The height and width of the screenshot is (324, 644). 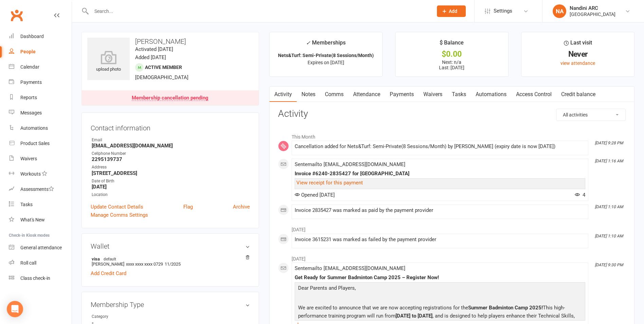 I want to click on button: Add, so click(x=451, y=11).